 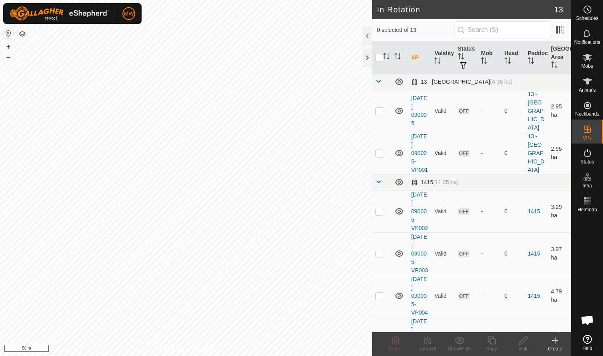 What do you see at coordinates (446, 182) in the screenshot?
I see `span: (11.85 ha)` at bounding box center [446, 182].